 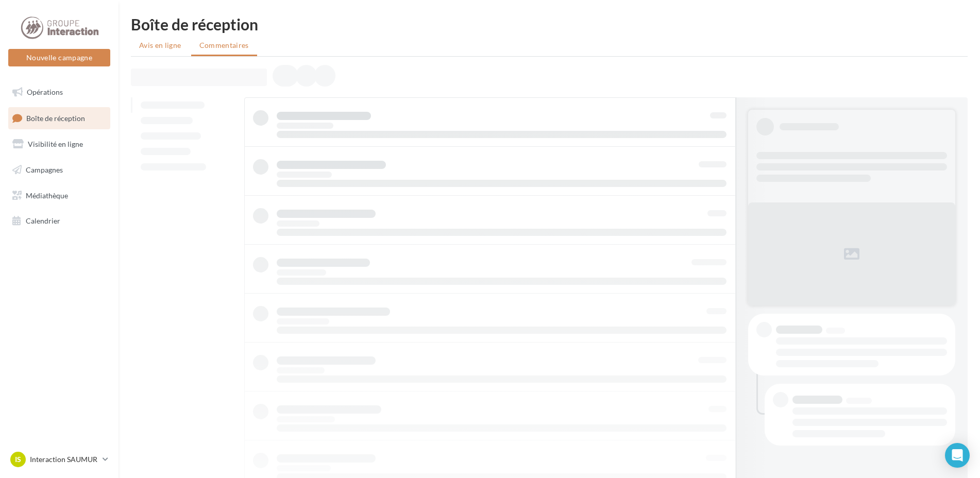 What do you see at coordinates (44, 170) in the screenshot?
I see `span: Campagnes` at bounding box center [44, 170].